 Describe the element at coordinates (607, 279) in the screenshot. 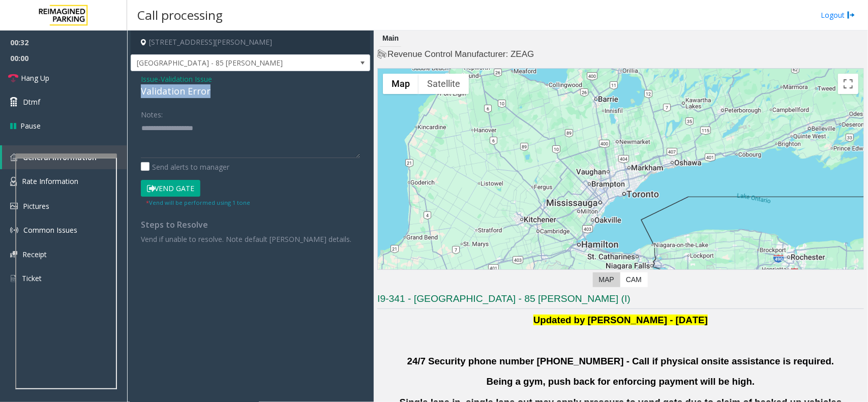

I see `label: Map` at that location.